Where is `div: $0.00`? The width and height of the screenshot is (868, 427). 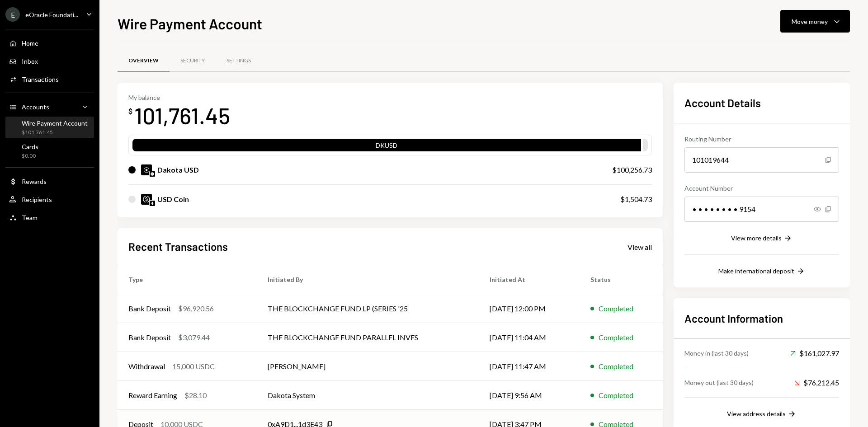 div: $0.00 is located at coordinates (30, 156).